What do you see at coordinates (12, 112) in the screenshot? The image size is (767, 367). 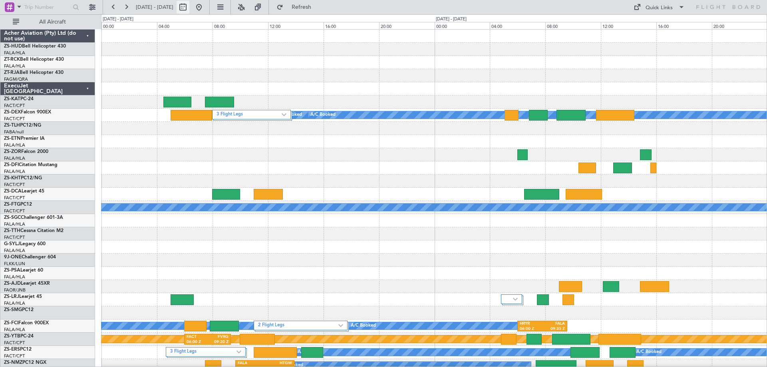 I see `span: ZS-DEX` at bounding box center [12, 112].